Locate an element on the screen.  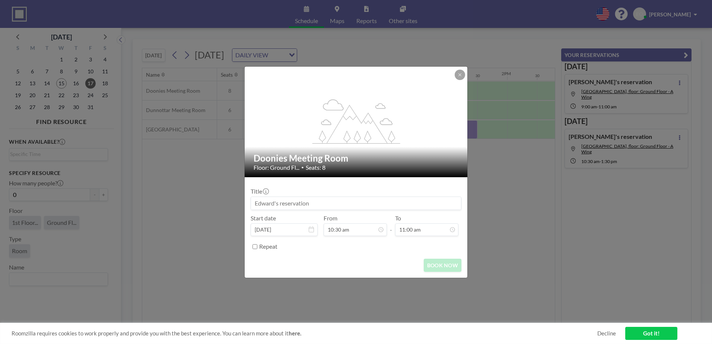
span: Roomzilla requires cookies to work properly and provide you with the best experience. You can lea... is located at coordinates (304, 333).